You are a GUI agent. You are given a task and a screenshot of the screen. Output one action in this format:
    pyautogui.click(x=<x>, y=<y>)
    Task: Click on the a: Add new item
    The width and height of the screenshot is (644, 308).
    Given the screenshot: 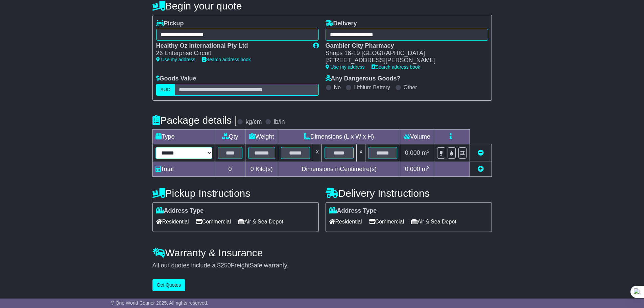 What is the action you would take?
    pyautogui.click(x=481, y=169)
    